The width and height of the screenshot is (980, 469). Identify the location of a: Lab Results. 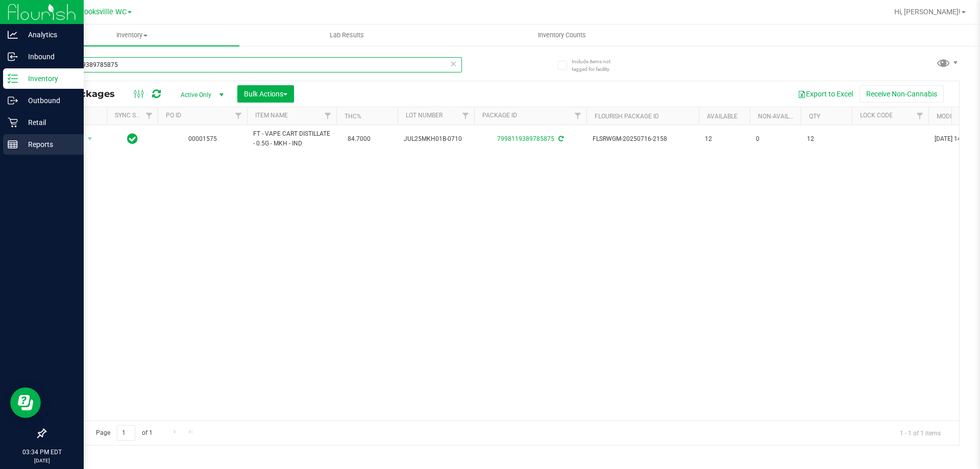
(347, 35).